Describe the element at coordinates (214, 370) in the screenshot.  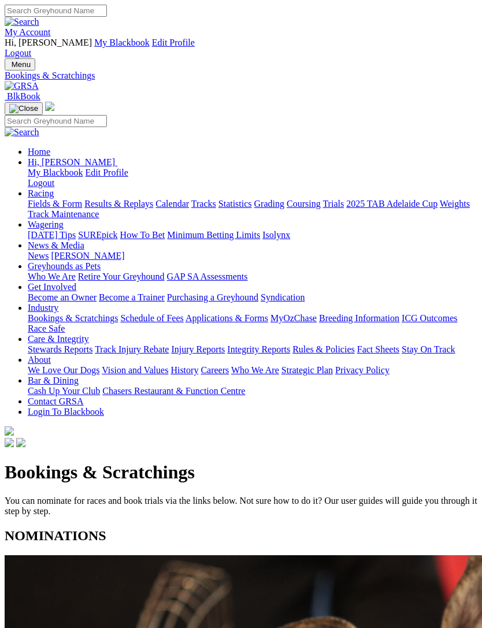
I see `a: Careers` at that location.